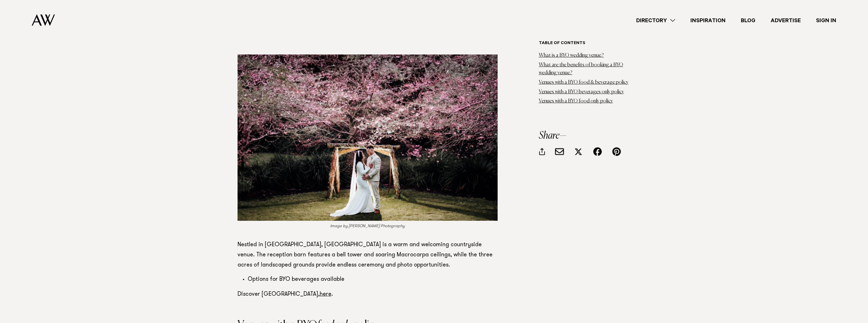 The height and width of the screenshot is (323, 868). Describe the element at coordinates (708, 20) in the screenshot. I see `a: Inspiration` at that location.